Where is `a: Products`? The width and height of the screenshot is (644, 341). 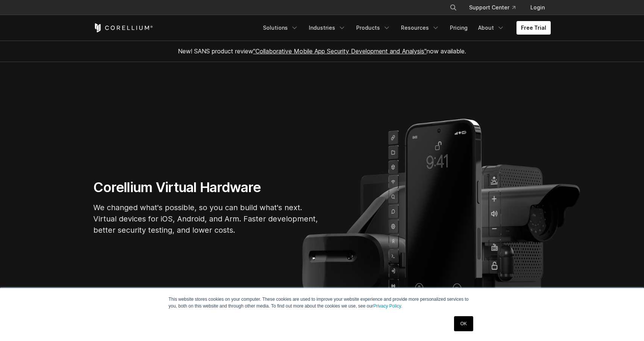
a: Products is located at coordinates (373, 28).